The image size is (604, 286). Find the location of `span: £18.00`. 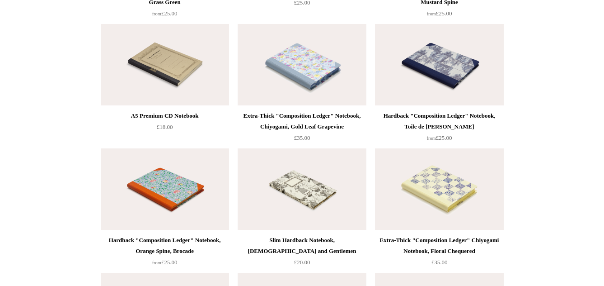

span: £18.00 is located at coordinates (165, 127).